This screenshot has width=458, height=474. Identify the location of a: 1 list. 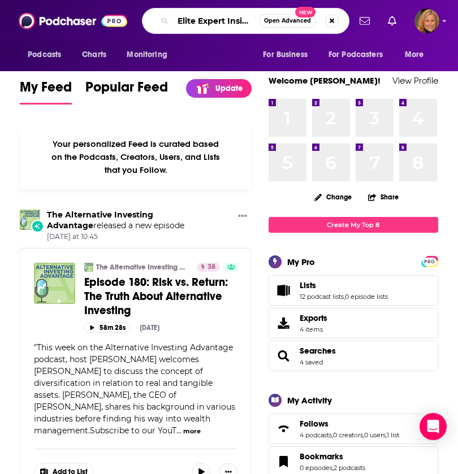
(393, 435).